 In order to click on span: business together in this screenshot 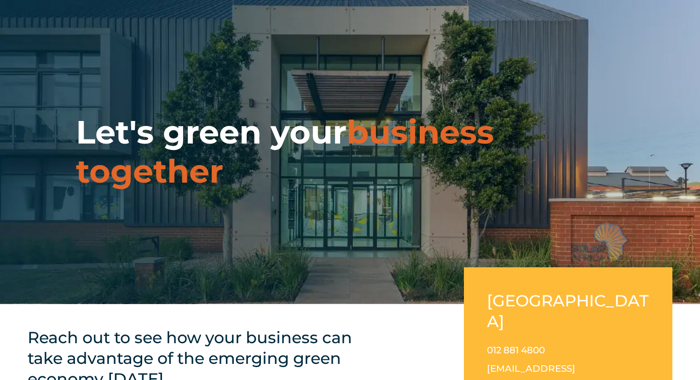, I will do `click(285, 151)`.